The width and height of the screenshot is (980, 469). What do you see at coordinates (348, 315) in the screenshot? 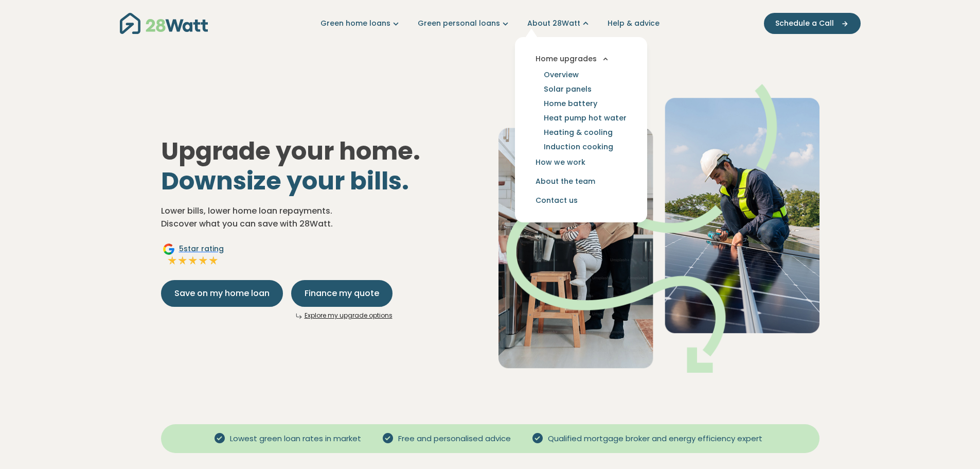
I see `a: Explore my upgrade options` at bounding box center [348, 315].